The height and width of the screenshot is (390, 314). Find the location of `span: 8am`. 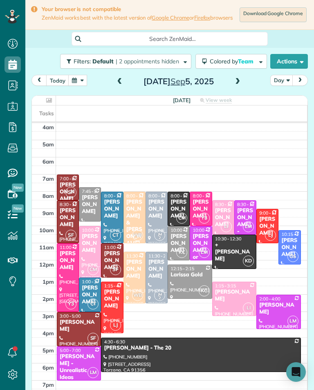

span: 8am is located at coordinates (48, 196).